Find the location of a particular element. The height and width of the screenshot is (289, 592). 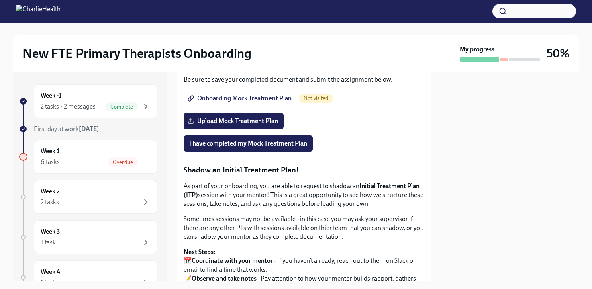

strong: Observe and take notes is located at coordinates (224, 278).